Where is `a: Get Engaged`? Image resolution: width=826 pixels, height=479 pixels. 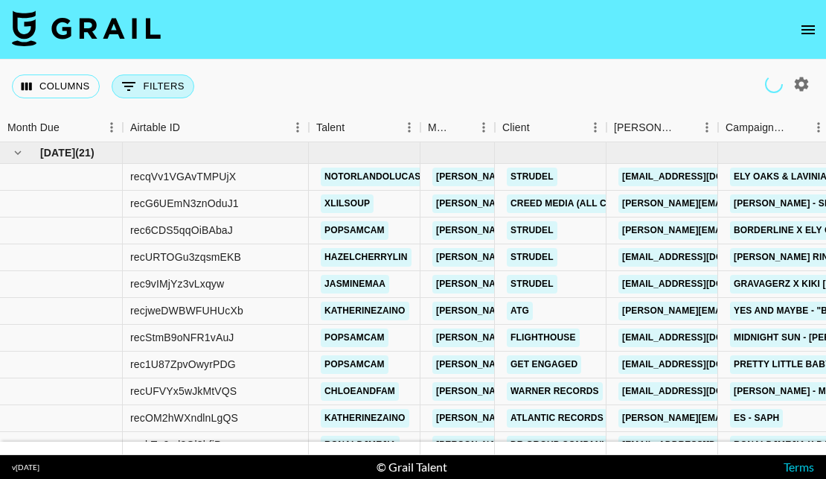
a: Get Engaged is located at coordinates (544, 364).